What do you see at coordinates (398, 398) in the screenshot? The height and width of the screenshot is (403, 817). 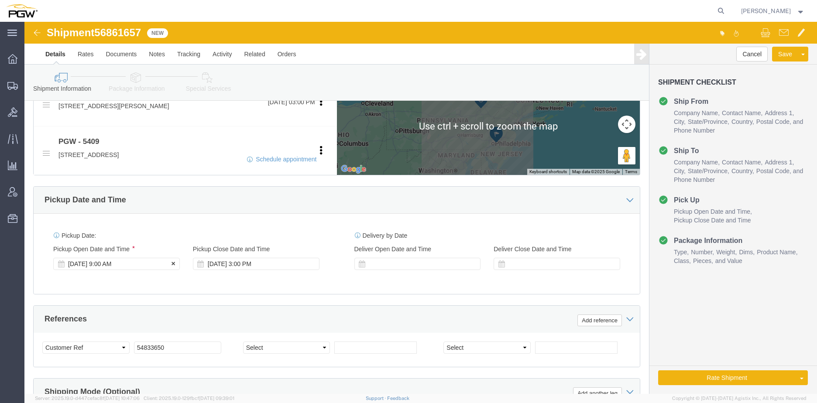 I see `a: Feedback` at bounding box center [398, 398].